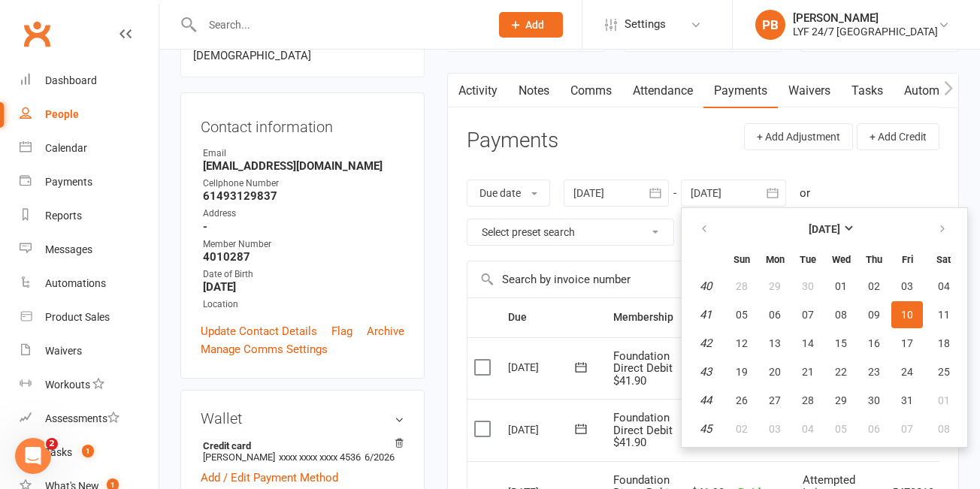 The image size is (980, 489). Describe the element at coordinates (775, 286) in the screenshot. I see `span: 29` at that location.